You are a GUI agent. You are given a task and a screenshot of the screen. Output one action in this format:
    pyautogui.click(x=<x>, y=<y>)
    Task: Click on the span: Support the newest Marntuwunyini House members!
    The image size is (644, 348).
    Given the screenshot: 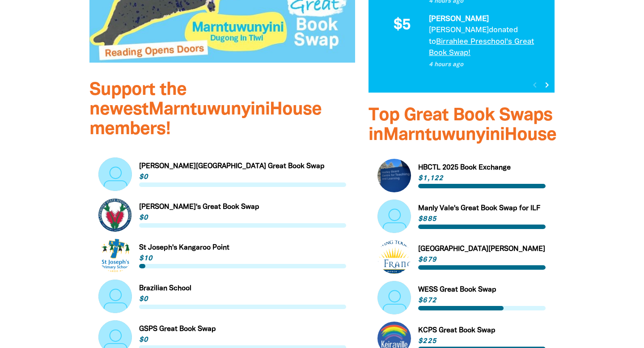 What is the action you would take?
    pyautogui.click(x=205, y=109)
    